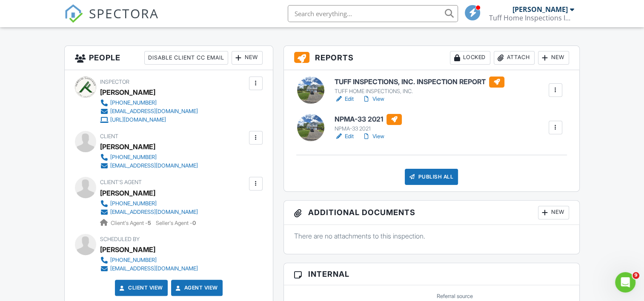 This screenshot has height=301, width=644. What do you see at coordinates (431, 177) in the screenshot?
I see `div: Publish All` at bounding box center [431, 177].